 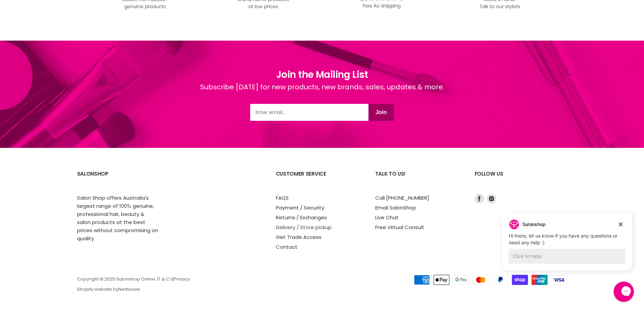 What do you see at coordinates (222, 284) in the screenshot?
I see `p: Copyright © 2025 Salonshop Online. | | Shopify website by` at bounding box center [222, 284].